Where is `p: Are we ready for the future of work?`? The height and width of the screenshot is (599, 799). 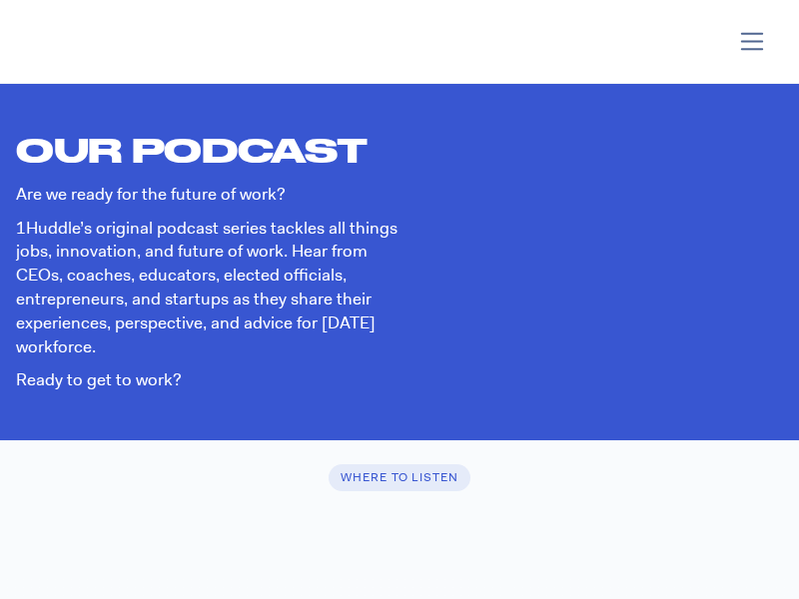 p: Are we ready for the future of work? is located at coordinates (208, 195).